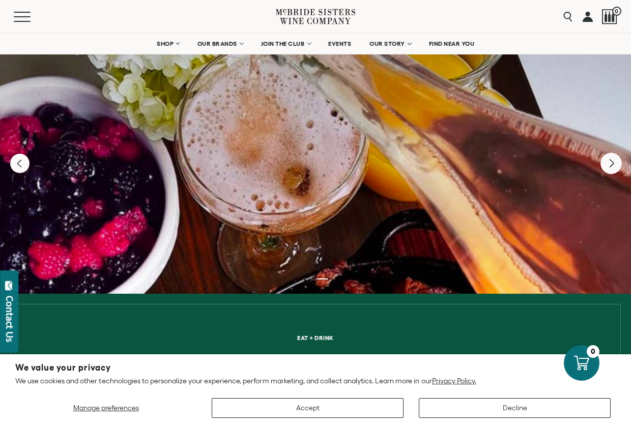 The image size is (631, 423). Describe the element at coordinates (388, 44) in the screenshot. I see `span: OUR STORY` at that location.